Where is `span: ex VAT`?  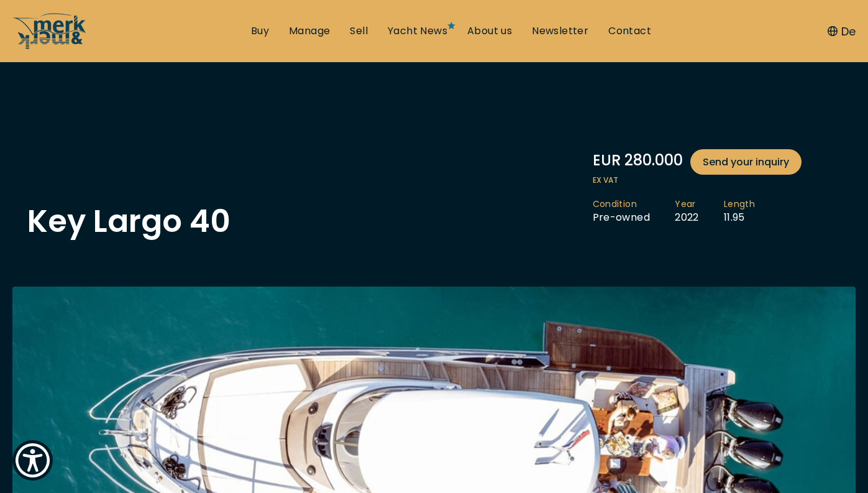 span: ex VAT is located at coordinates (717, 180).